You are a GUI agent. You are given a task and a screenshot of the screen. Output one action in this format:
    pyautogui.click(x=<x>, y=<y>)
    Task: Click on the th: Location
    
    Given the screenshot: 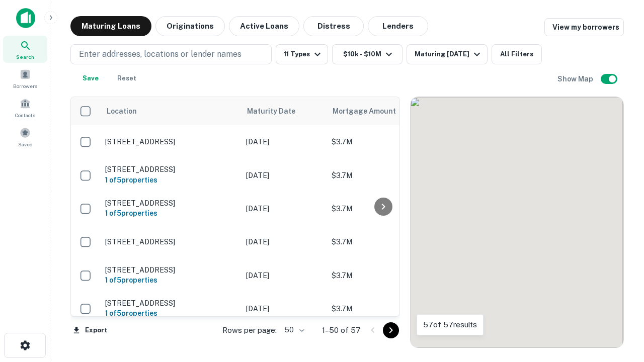 What is the action you would take?
    pyautogui.click(x=171, y=111)
    